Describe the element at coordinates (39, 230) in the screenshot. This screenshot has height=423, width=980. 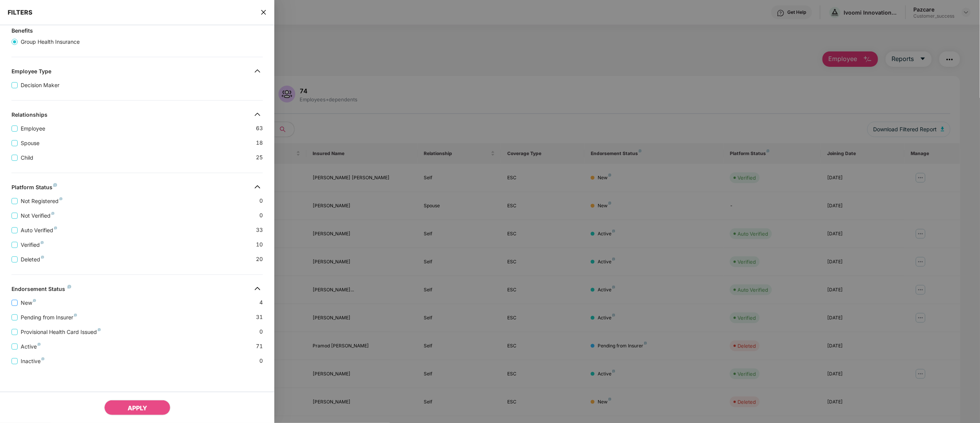
I see `span: Auto Verified` at that location.